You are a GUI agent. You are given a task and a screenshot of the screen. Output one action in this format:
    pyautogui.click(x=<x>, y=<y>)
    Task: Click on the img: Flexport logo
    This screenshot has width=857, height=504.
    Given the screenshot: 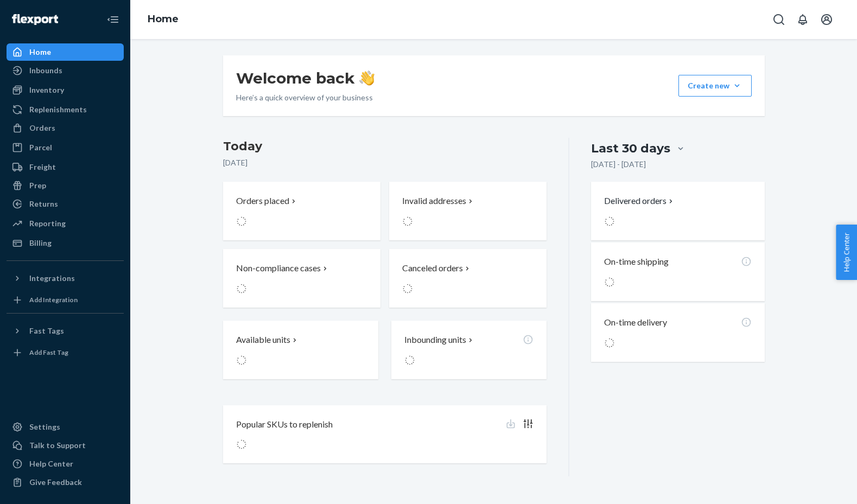 What is the action you would take?
    pyautogui.click(x=35, y=19)
    